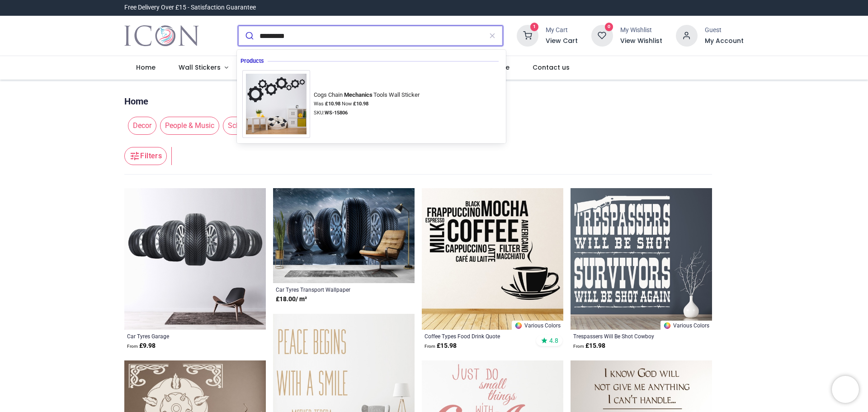  Describe the element at coordinates (161, 36) in the screenshot. I see `a: Logo of Icon Wall Stickers` at that location.